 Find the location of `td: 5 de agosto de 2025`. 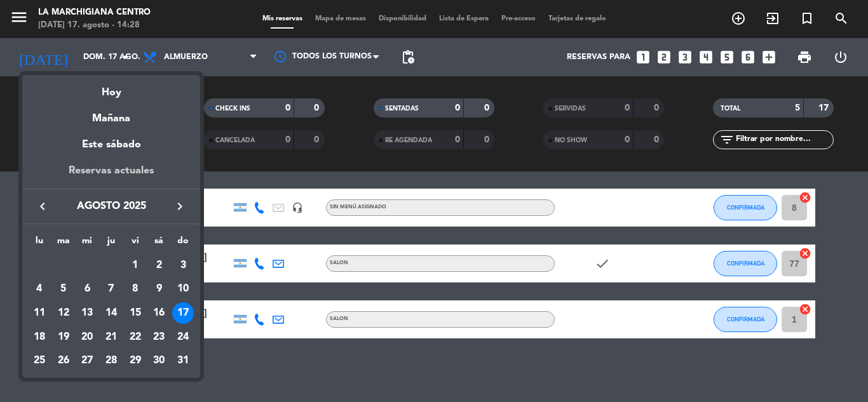

td: 5 de agosto de 2025 is located at coordinates (63, 290).